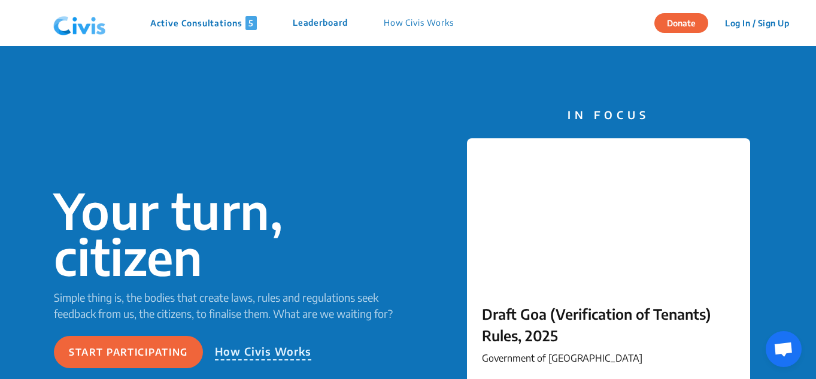  I want to click on a: Donate, so click(686, 22).